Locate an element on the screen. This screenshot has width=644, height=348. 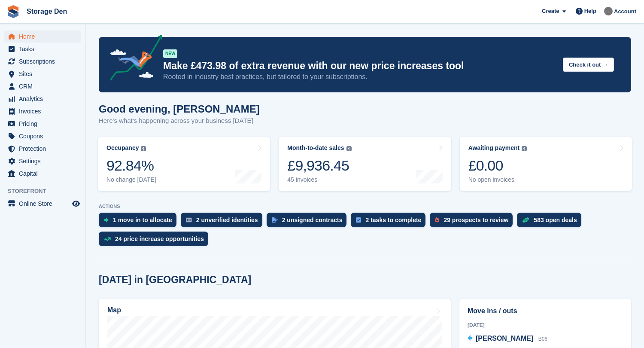
span: Subscriptions is located at coordinates (44, 62).